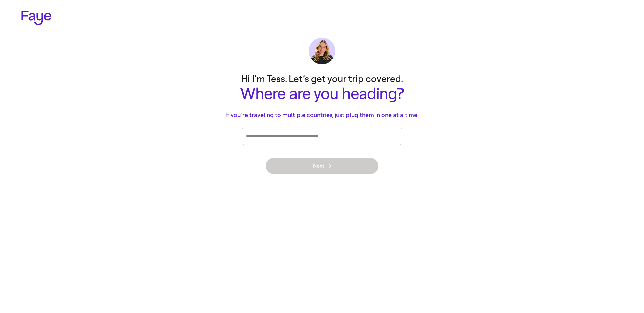  What do you see at coordinates (322, 115) in the screenshot?
I see `p: If you’re traveling to multiple countries, just plug them in one at a time.` at bounding box center [322, 115].